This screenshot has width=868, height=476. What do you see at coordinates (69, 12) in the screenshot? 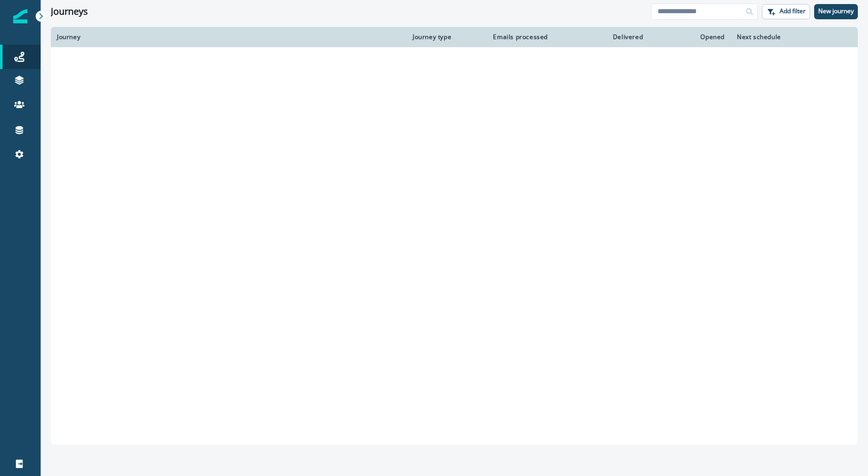
I see `h1: Journeys` at bounding box center [69, 12].